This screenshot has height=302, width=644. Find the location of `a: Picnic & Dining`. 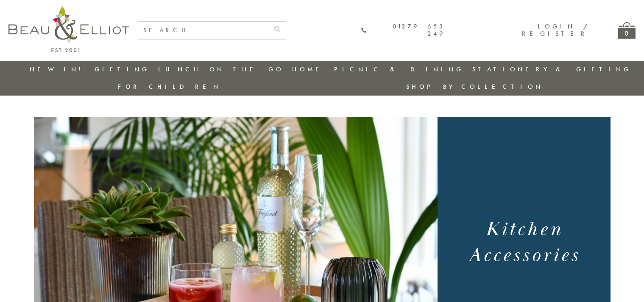

a: Picnic & Dining is located at coordinates (399, 69).